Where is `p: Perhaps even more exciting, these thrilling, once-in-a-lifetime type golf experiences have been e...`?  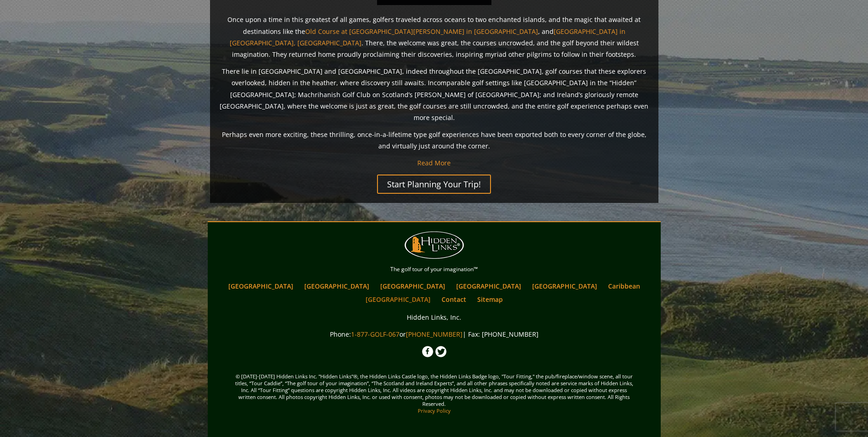
p: Perhaps even more exciting, these thrilling, once-in-a-lifetime type golf experiences have been e... is located at coordinates (434, 140).